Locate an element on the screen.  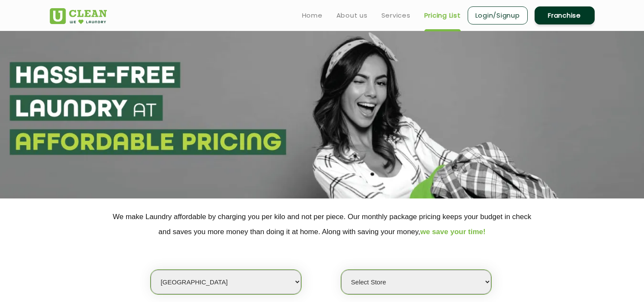
p: We make Laundry affordable by charging you per kilo and not per piece. Our monthly package pricin... is located at coordinates (322, 224).